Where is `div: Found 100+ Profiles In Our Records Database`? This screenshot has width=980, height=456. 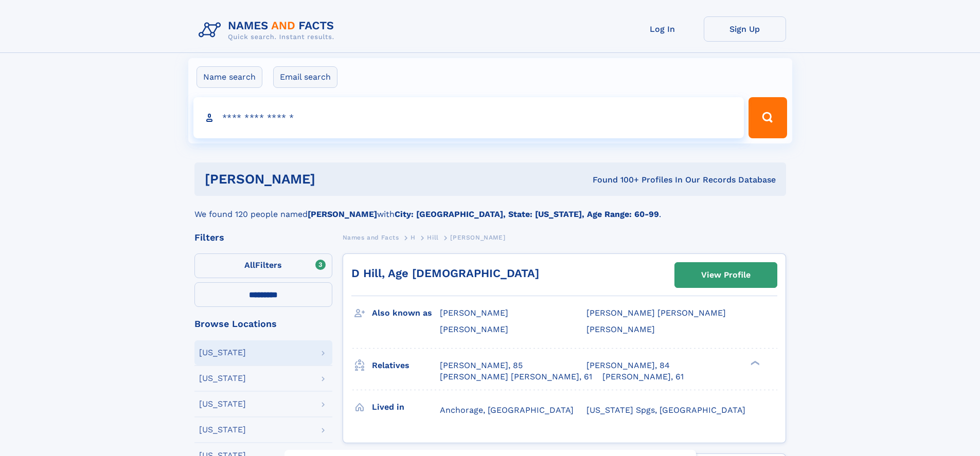 div: Found 100+ Profiles In Our Records Database is located at coordinates (615, 180).